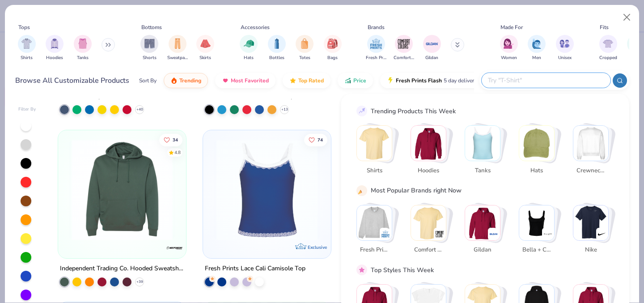  What do you see at coordinates (174, 80) in the screenshot?
I see `img: trending.gif` at bounding box center [174, 80].